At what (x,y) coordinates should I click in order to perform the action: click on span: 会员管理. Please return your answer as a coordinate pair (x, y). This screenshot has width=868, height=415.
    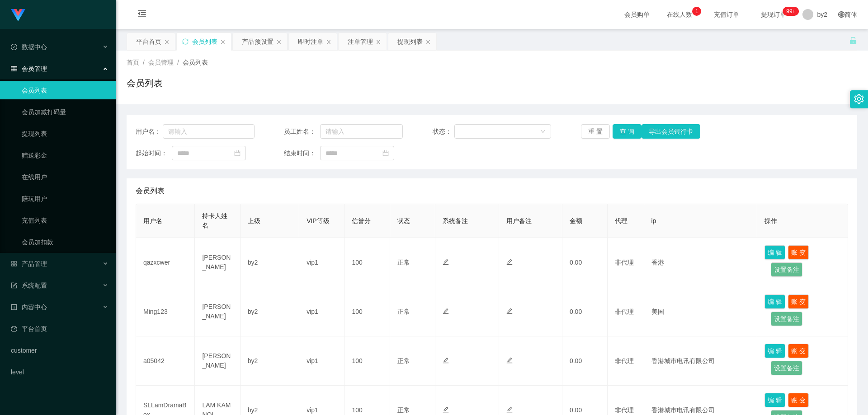
    Looking at the image, I should click on (161, 62).